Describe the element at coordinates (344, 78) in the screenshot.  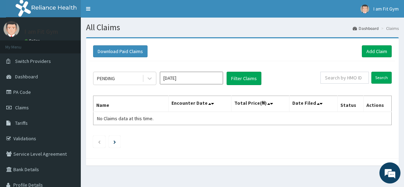
I see `input: Search by HMO ID` at that location.